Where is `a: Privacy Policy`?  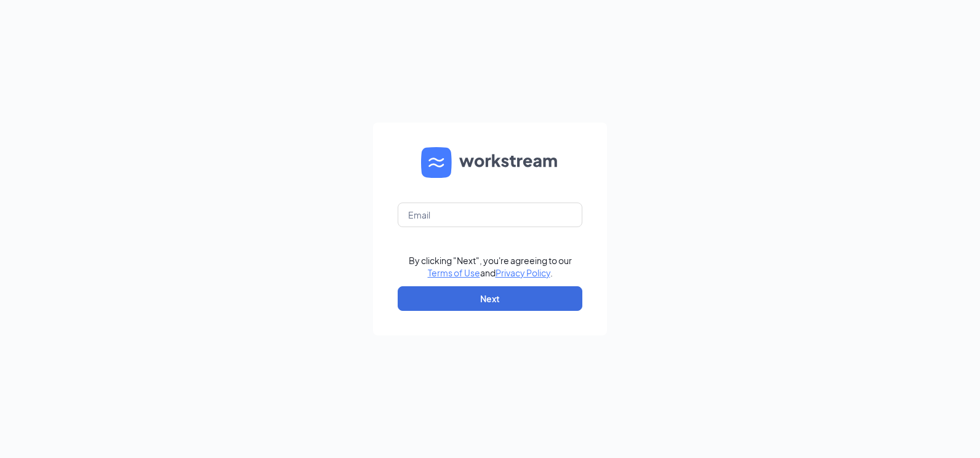
a: Privacy Policy is located at coordinates (523, 273).